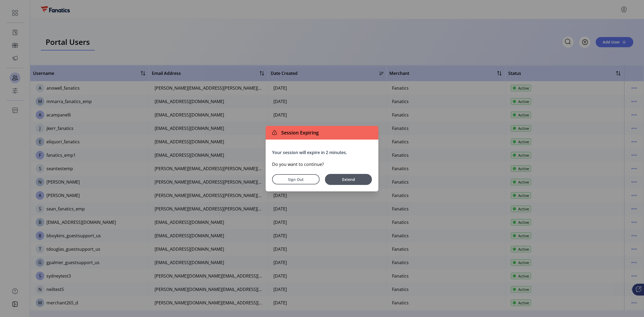  I want to click on span: Extend, so click(348, 179).